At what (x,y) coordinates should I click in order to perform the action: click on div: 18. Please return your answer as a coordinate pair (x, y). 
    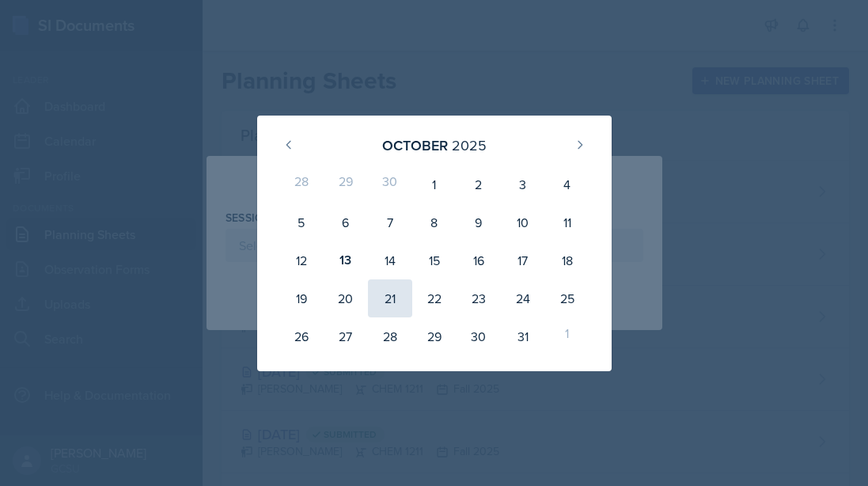
    Looking at the image, I should click on (567, 261).